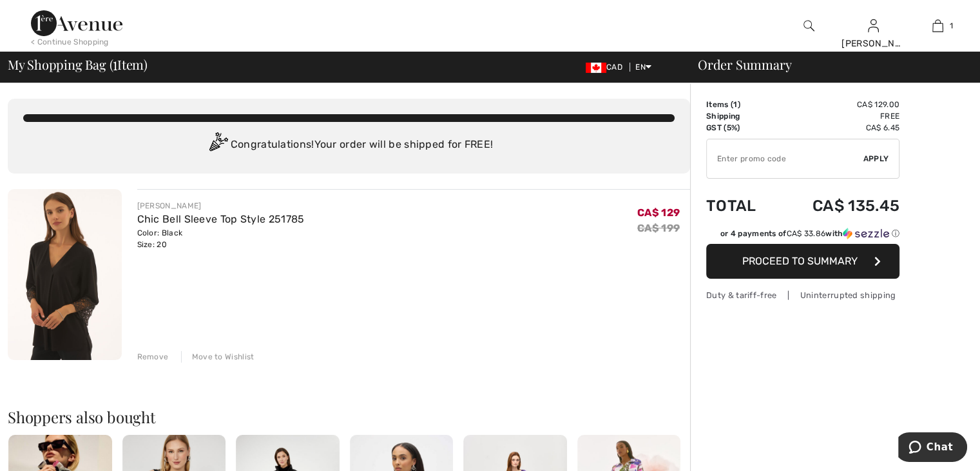 The width and height of the screenshot is (980, 471). Describe the element at coordinates (221, 219) in the screenshot. I see `a: Chic Bell Sleeve Top Style 251785` at that location.